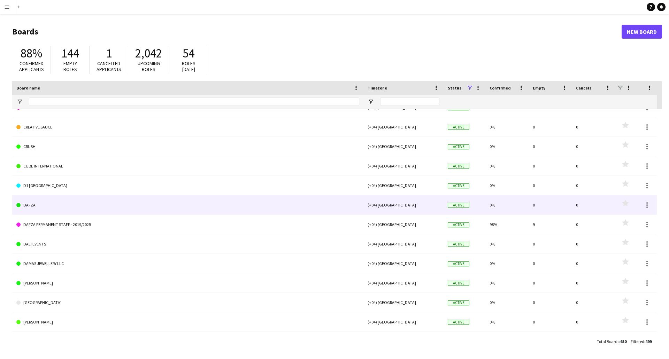 The width and height of the screenshot is (669, 359). Describe the element at coordinates (188, 342) in the screenshot. I see `a: DC AVIATION` at that location.